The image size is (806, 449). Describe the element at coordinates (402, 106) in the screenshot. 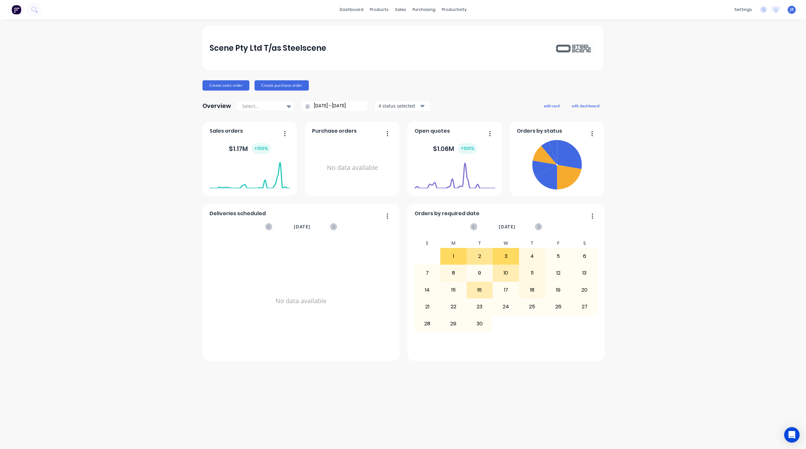

I see `button: 4 status selected` at that location.